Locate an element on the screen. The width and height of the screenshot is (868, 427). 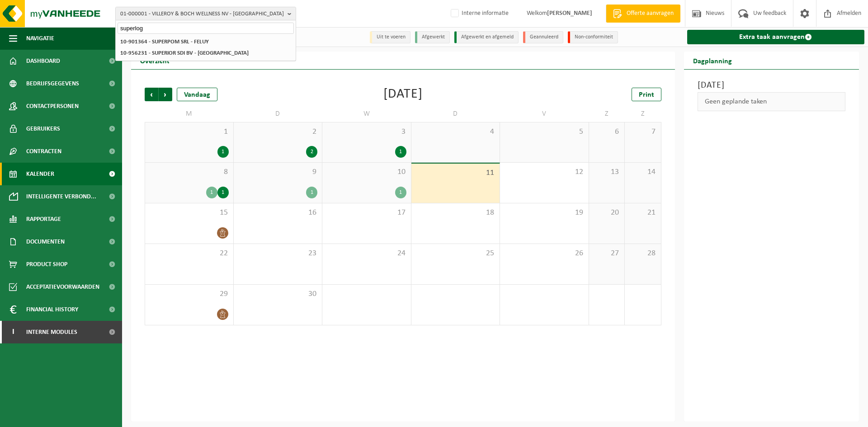
span: 16 is located at coordinates (278, 213).